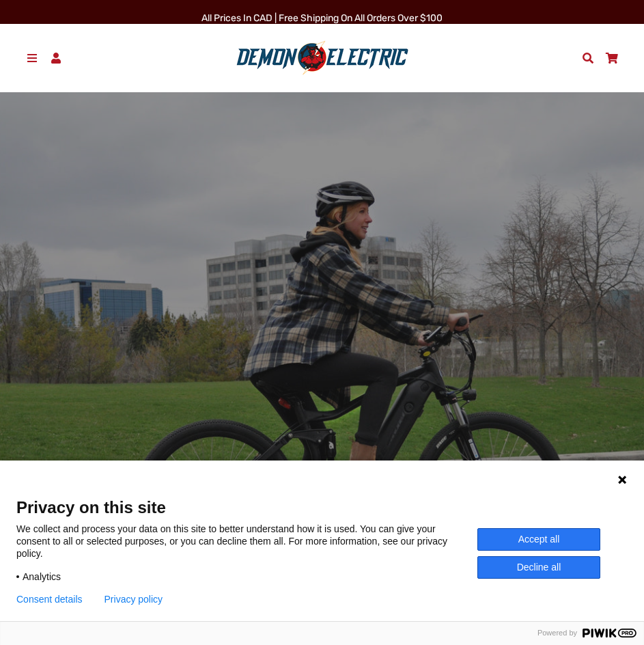 Image resolution: width=644 pixels, height=645 pixels. What do you see at coordinates (42, 577) in the screenshot?
I see `span: Analytics` at bounding box center [42, 577].